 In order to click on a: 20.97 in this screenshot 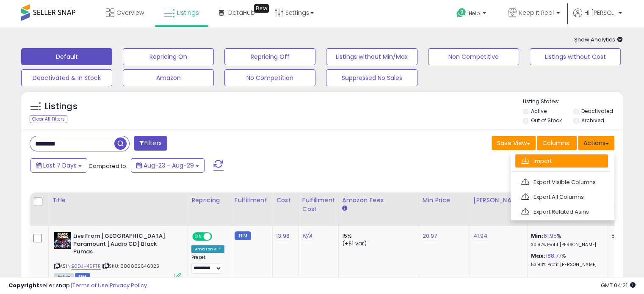, I will do `click(430, 236)`.